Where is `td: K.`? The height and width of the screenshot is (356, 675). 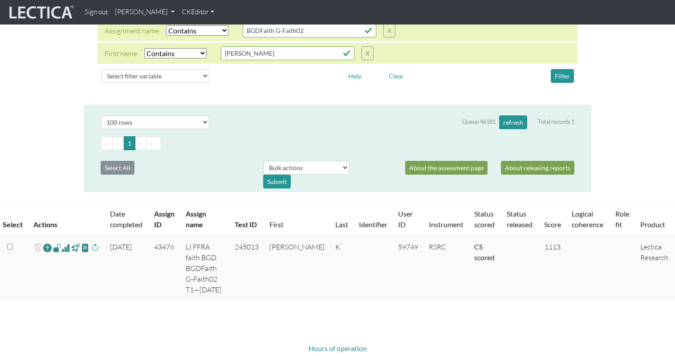 td: K. is located at coordinates (342, 268).